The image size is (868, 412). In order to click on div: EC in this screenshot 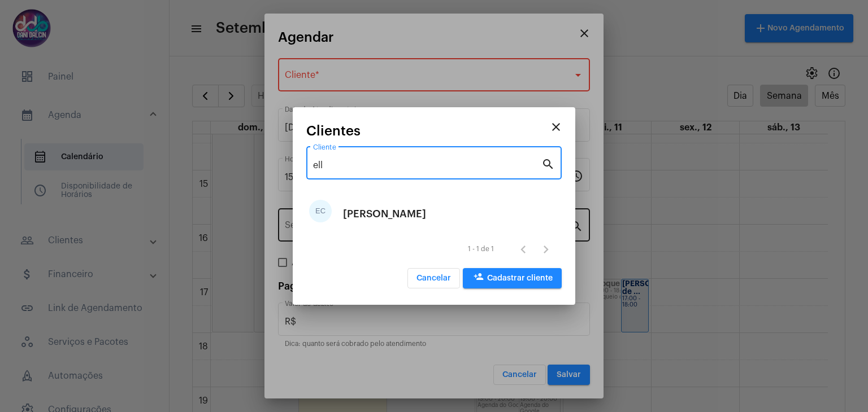, I will do `click(321, 211)`.